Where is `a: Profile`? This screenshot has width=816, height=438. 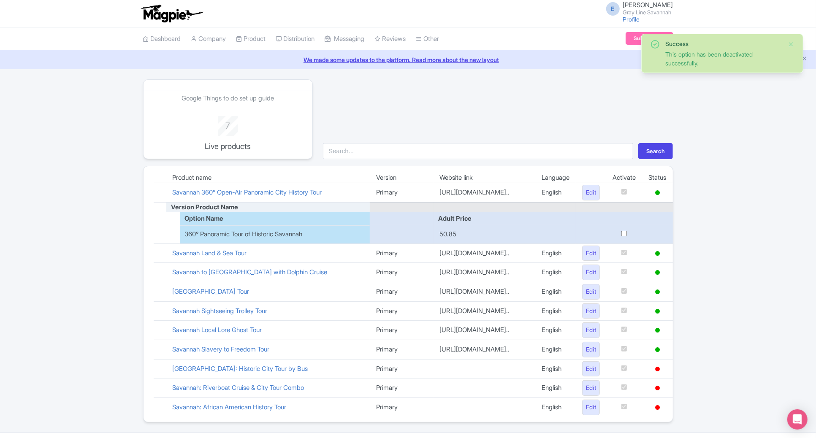 a: Profile is located at coordinates (631, 19).